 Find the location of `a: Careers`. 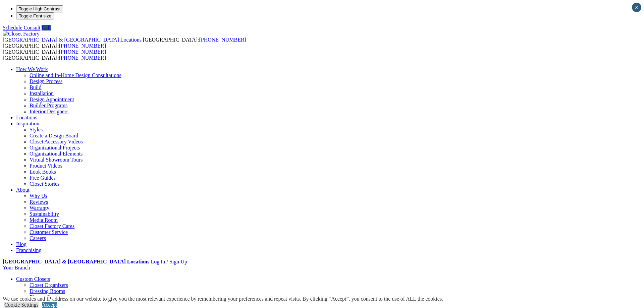

a: Careers is located at coordinates (37, 238).